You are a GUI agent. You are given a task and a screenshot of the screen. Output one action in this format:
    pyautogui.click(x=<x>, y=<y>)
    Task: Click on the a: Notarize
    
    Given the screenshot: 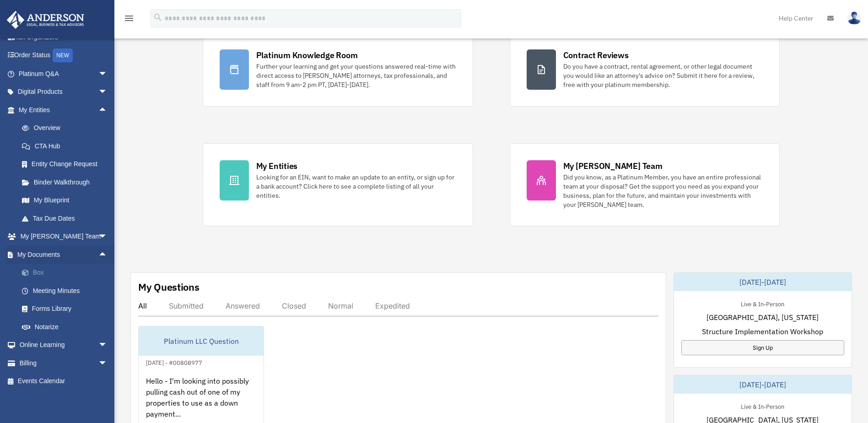 What is the action you would take?
    pyautogui.click(x=66, y=327)
    